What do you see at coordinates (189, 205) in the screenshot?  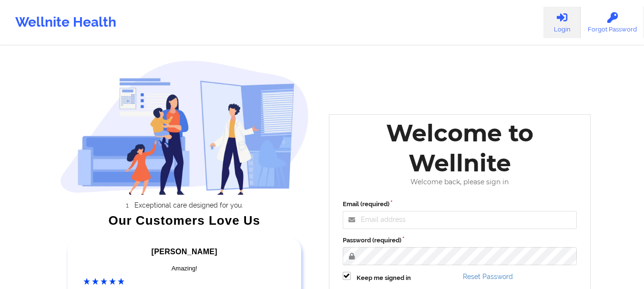 I see `li: Exceptional care designed for you.` at bounding box center [189, 205].